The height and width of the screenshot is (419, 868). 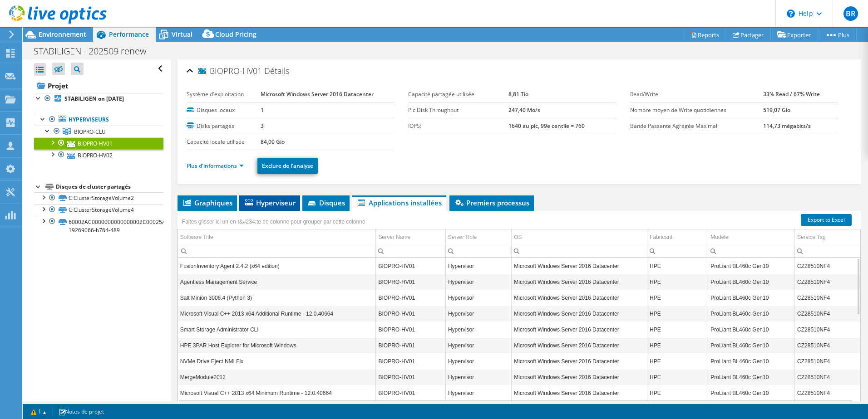 What do you see at coordinates (223, 126) in the screenshot?
I see `label: Disks partagés` at bounding box center [223, 126].